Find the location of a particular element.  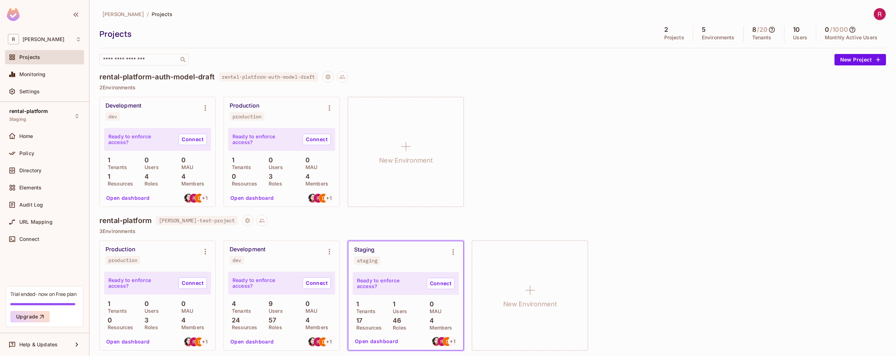

p: Monthly Active Users is located at coordinates (851, 38).